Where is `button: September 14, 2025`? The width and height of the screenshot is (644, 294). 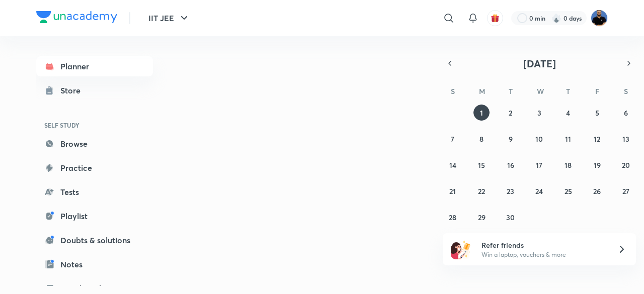
button: September 14, 2025 is located at coordinates (453, 165).